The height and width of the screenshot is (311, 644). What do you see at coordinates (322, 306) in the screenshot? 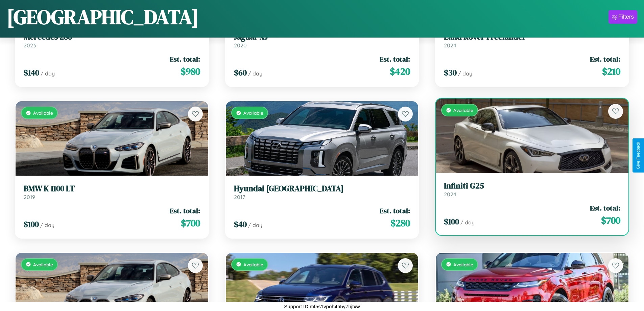
I see `p: Support ID: mf5s1vpoh4n5y7hjtxw` at bounding box center [322, 306].